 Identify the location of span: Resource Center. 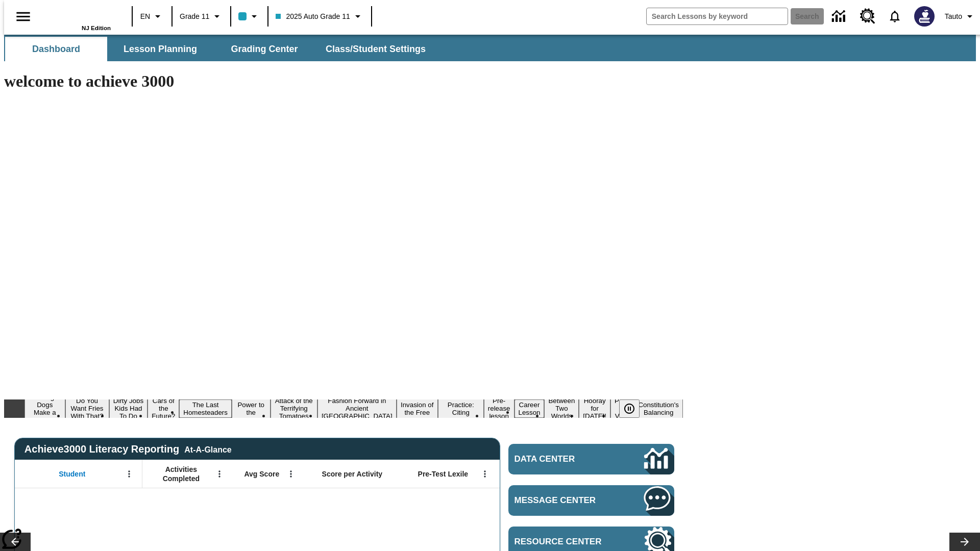
(564, 542).